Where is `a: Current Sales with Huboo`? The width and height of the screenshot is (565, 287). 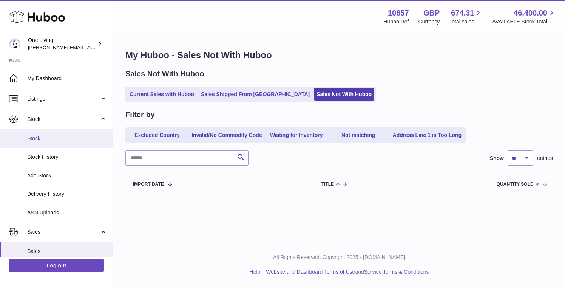 a: Current Sales with Huboo is located at coordinates (162, 94).